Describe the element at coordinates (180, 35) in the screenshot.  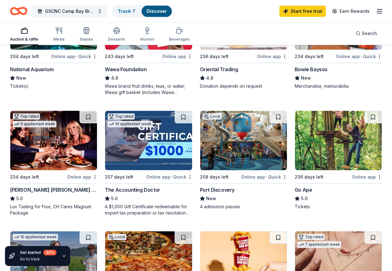
I see `button: Beverages` at that location.